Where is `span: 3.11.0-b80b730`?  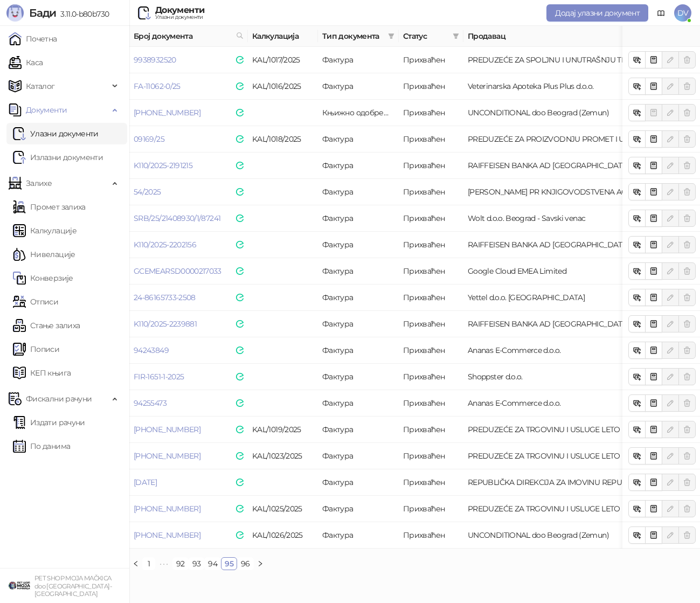 span: 3.11.0-b80b730 is located at coordinates (82, 14).